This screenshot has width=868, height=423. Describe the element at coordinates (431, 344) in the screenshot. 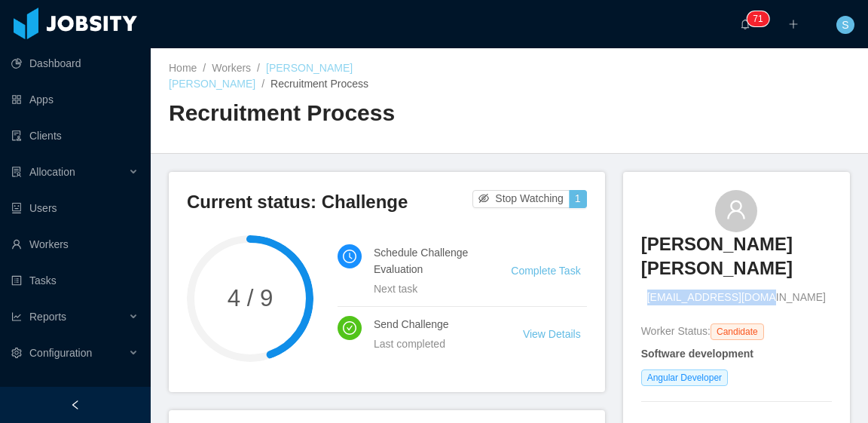

I see `div: Last completed` at that location.